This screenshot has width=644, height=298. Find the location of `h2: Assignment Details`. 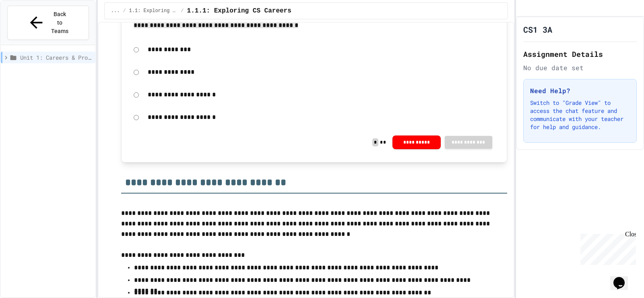

h2: Assignment Details is located at coordinates (580, 54).